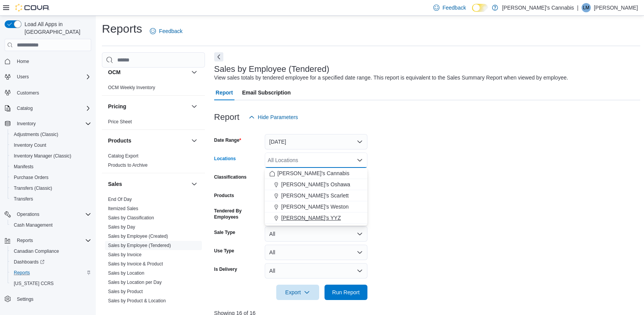 The image size is (644, 315). Describe the element at coordinates (131, 218) in the screenshot. I see `span: Sales by Classification` at that location.